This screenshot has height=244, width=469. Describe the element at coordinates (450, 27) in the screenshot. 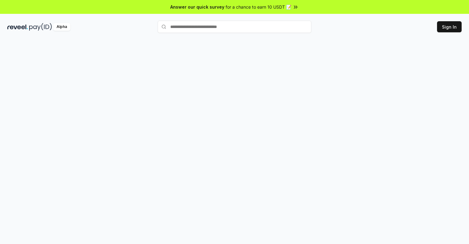

I see `button: Sign In` at that location.